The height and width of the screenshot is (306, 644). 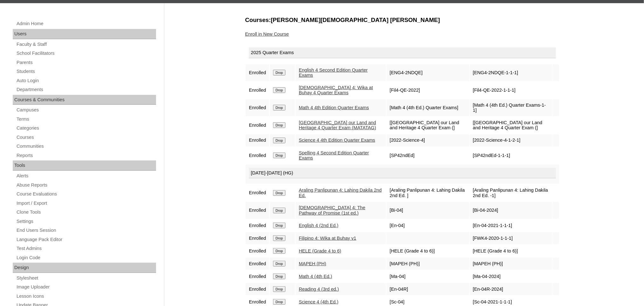 I want to click on a: Test Admins, so click(x=86, y=248).